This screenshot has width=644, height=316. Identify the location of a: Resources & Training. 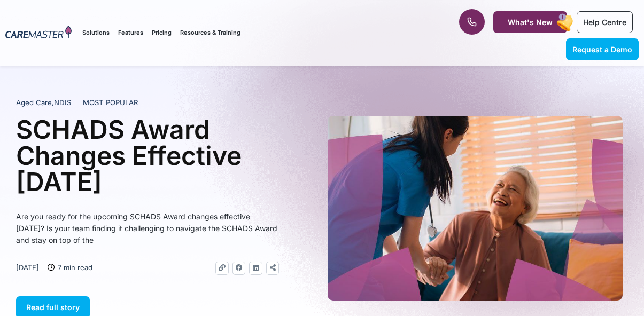
(210, 33).